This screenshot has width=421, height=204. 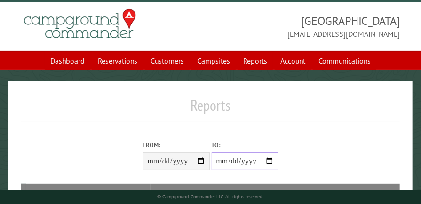 I want to click on a: Reports, so click(x=255, y=61).